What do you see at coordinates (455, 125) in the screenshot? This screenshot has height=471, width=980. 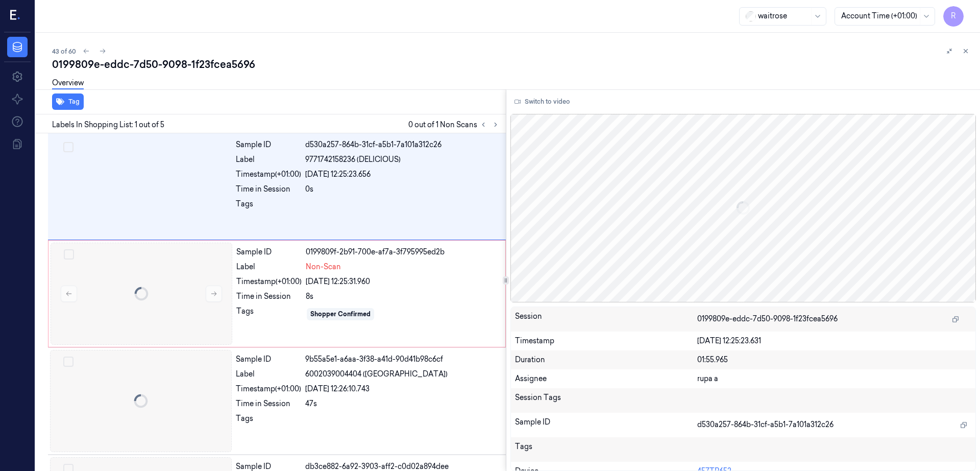 I see `span: 0 out of 1 Non Scans` at bounding box center [455, 125].